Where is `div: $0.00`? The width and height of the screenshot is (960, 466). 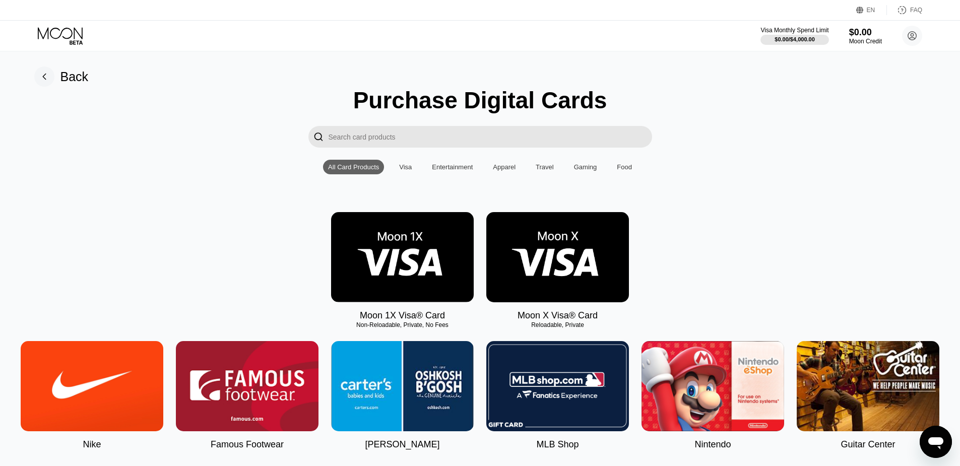 div: $0.00 is located at coordinates (865, 32).